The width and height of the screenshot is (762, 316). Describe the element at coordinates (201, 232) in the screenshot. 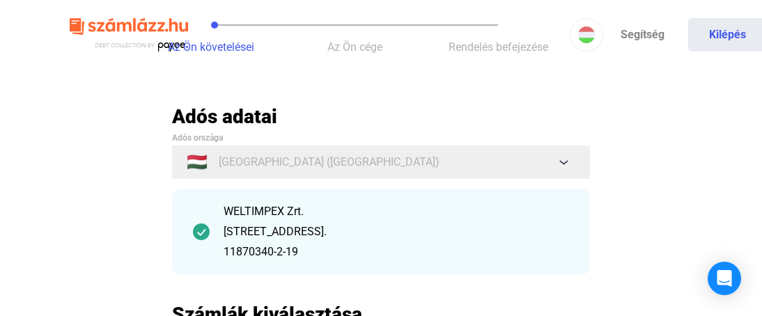

I see `img: checkmark-darker-green-circle` at that location.